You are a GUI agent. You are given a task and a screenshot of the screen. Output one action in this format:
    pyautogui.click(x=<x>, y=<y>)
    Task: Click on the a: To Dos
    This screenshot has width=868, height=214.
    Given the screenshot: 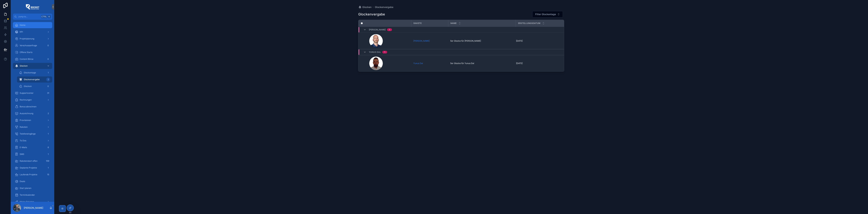 What is the action you would take?
    pyautogui.click(x=32, y=141)
    